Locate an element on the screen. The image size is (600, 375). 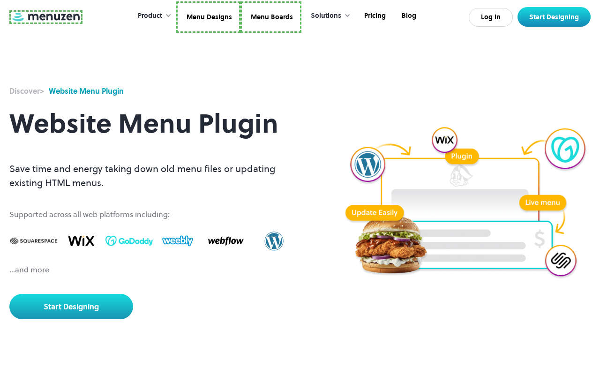
p: Save time and energy taking down old menu files or updating existing HTML menus. is located at coordinates (154, 176).